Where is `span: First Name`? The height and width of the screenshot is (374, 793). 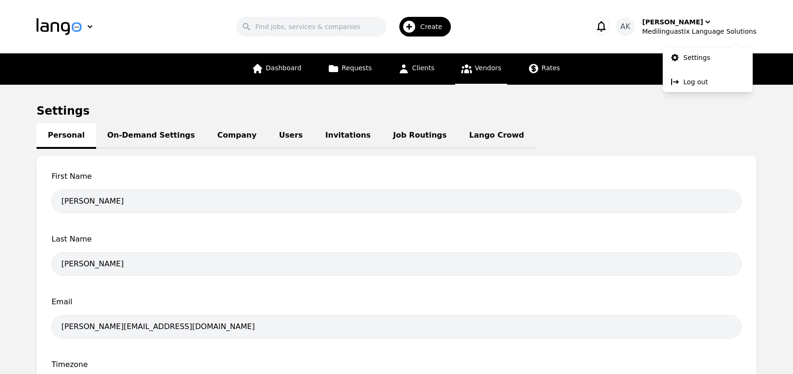 span: First Name is located at coordinates (396, 177).